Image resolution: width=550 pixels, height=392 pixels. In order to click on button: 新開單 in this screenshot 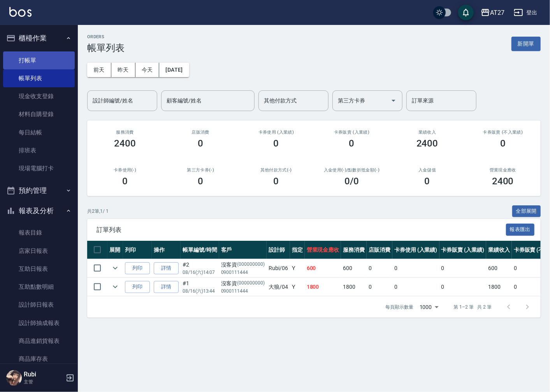, I will do `click(526, 43)`.